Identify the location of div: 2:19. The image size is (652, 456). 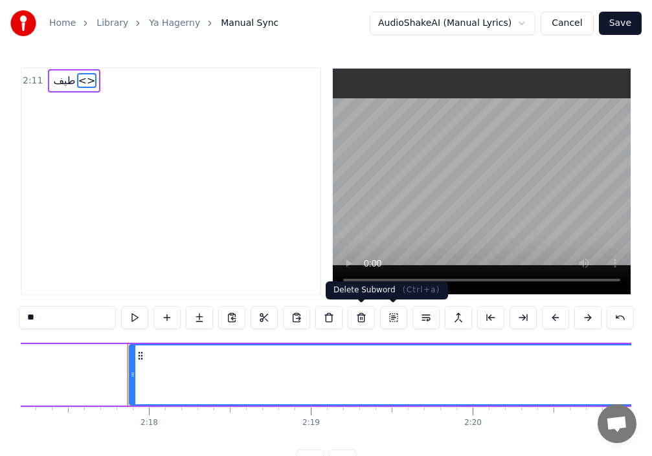
(311, 423).